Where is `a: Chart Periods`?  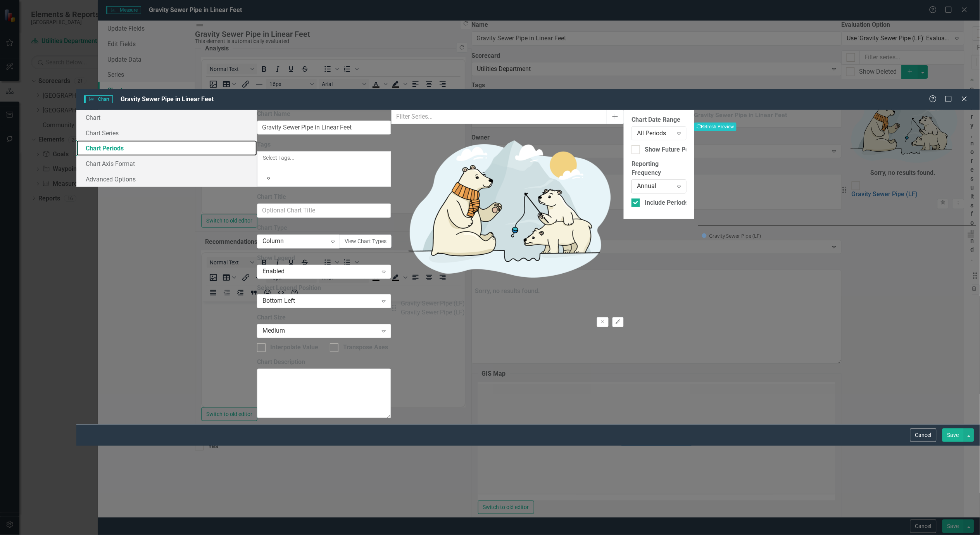
a: Chart Periods is located at coordinates (167, 148).